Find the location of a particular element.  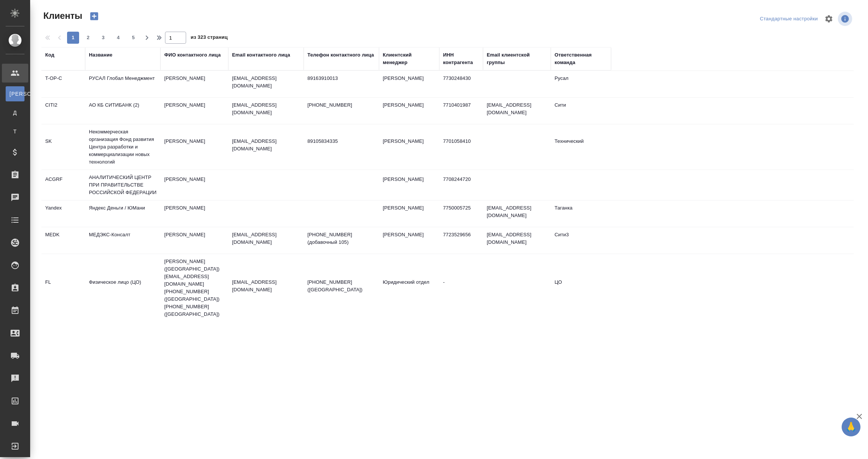

div: Телефон контактного лица is located at coordinates (341, 55).